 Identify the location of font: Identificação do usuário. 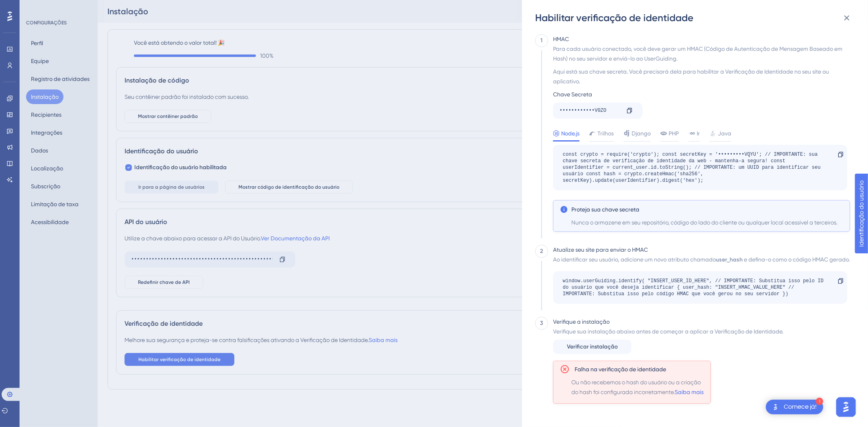
(40, 6).